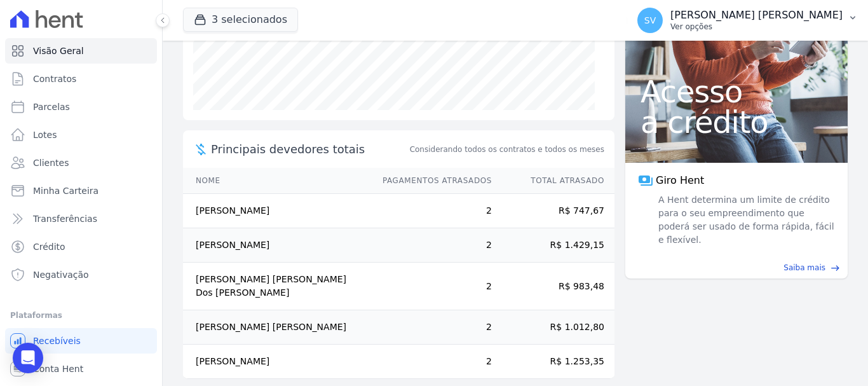 The image size is (868, 386). Describe the element at coordinates (553, 245) in the screenshot. I see `td: R$ 1.429,15` at that location.